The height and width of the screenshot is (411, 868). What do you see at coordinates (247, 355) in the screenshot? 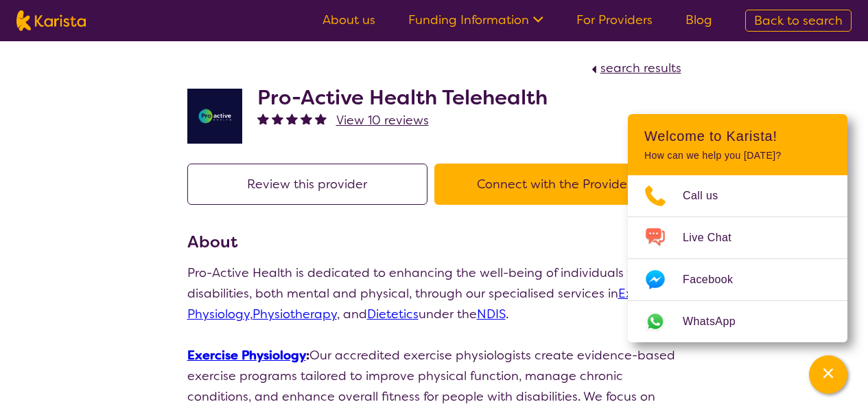
I see `a: Exercise Physiology` at bounding box center [247, 355].